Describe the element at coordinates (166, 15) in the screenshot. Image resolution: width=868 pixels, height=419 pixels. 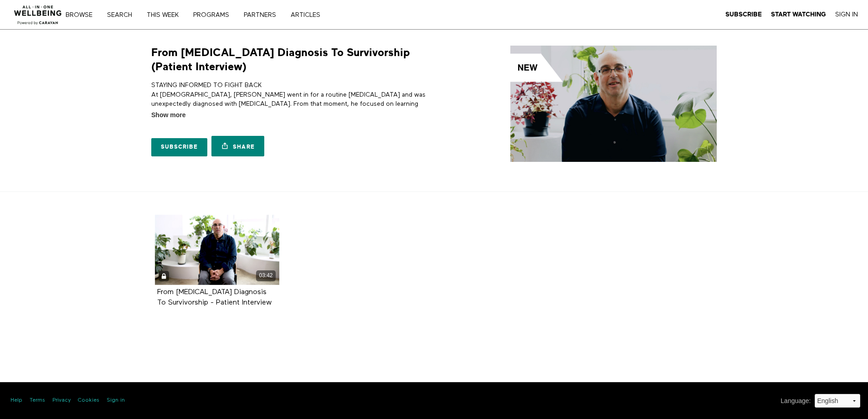
I see `a: THIS WEEK` at that location.